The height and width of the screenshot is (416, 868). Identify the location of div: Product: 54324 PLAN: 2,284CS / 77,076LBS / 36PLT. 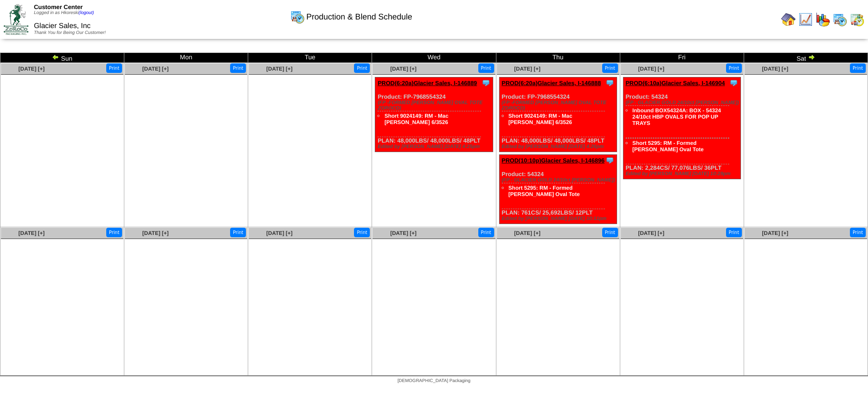
(682, 128).